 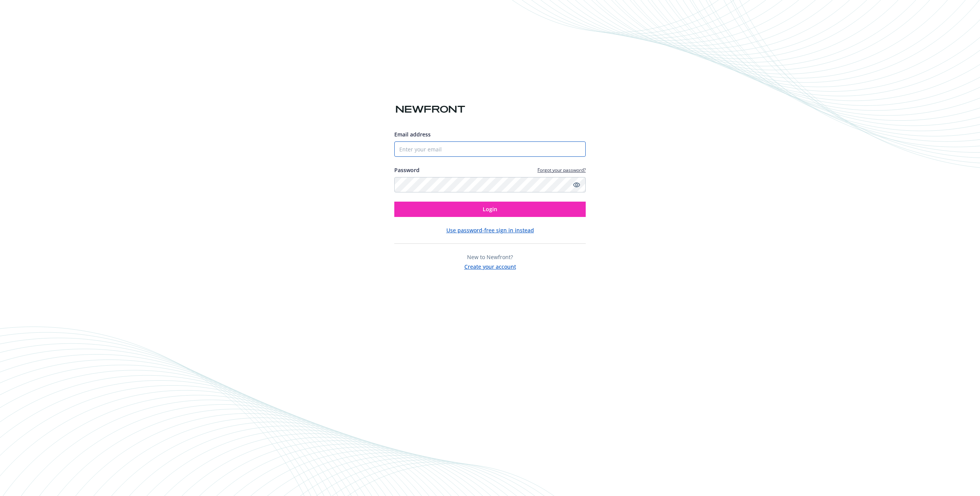 What do you see at coordinates (490, 149) in the screenshot?
I see `input: Enter your email` at bounding box center [490, 149].